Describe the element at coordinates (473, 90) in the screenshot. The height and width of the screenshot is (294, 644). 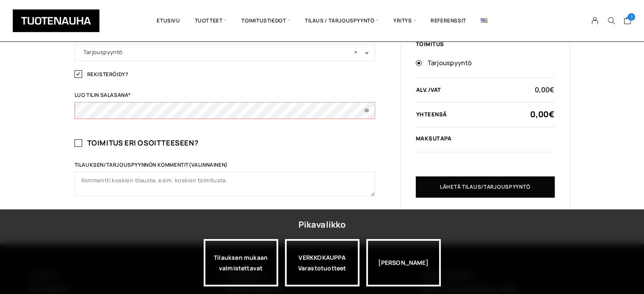
I see `th: alv./VAT` at that location.